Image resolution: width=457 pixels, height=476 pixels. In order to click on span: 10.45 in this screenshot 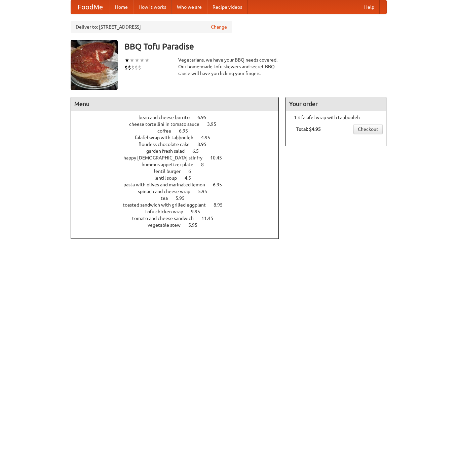, I will do `click(219, 158)`.